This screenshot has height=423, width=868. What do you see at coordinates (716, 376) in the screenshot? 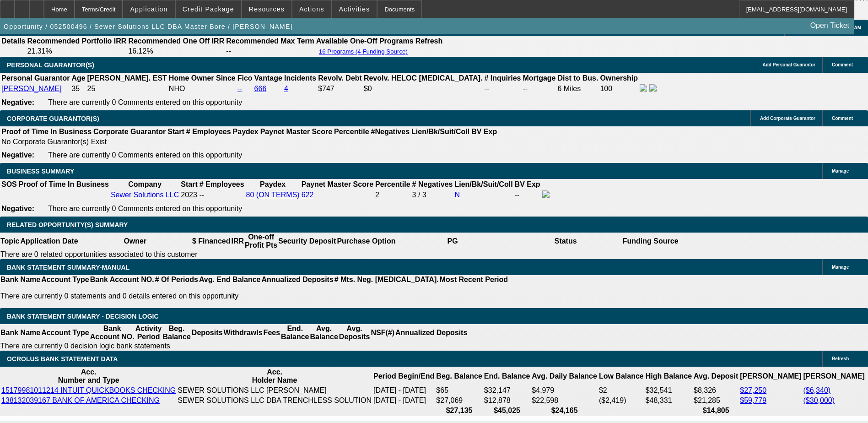
I see `th: Avg. Deposit` at bounding box center [716, 376].